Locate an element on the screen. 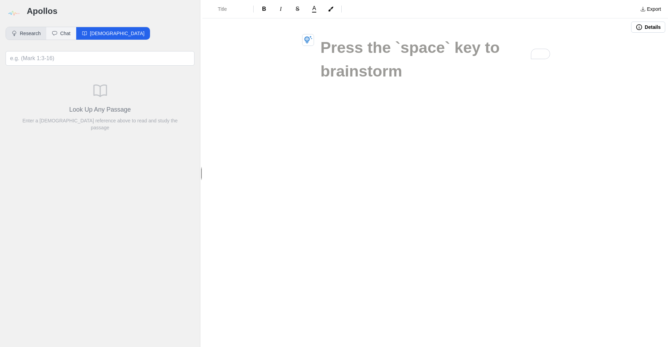 The height and width of the screenshot is (347, 668). button: Export is located at coordinates (651, 9).